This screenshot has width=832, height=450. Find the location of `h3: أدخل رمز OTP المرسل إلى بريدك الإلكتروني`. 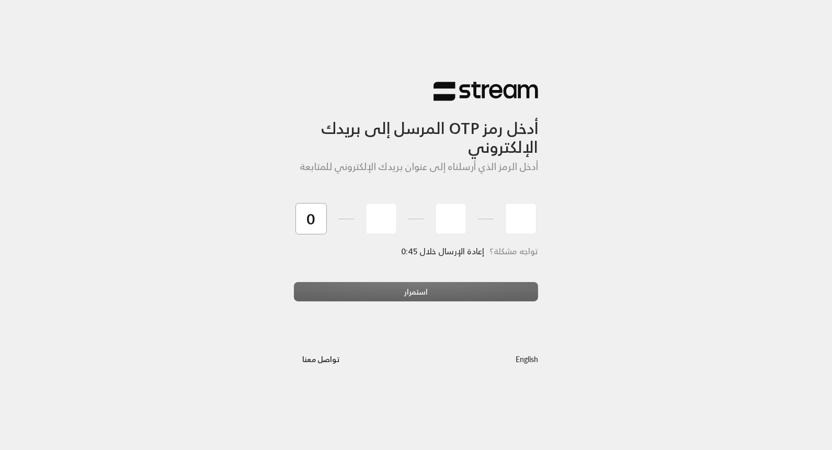

h3: أدخل رمز OTP المرسل إلى بريدك الإلكتروني is located at coordinates (416, 129).